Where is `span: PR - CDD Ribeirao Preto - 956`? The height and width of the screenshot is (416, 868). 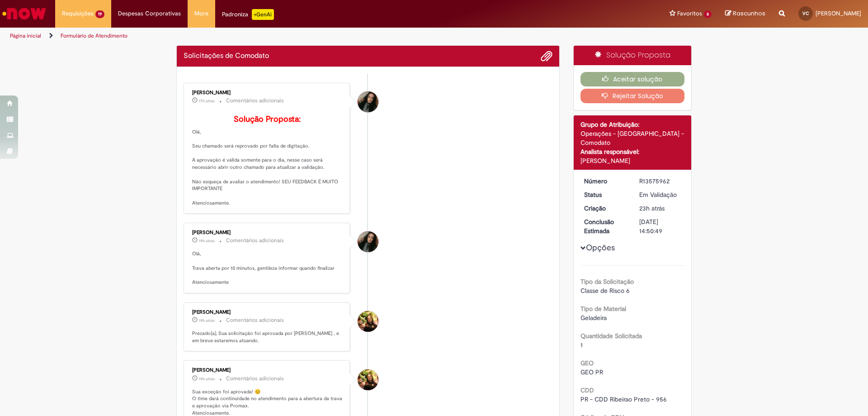 span: PR - CDD Ribeirao Preto - 956 is located at coordinates (623, 399).